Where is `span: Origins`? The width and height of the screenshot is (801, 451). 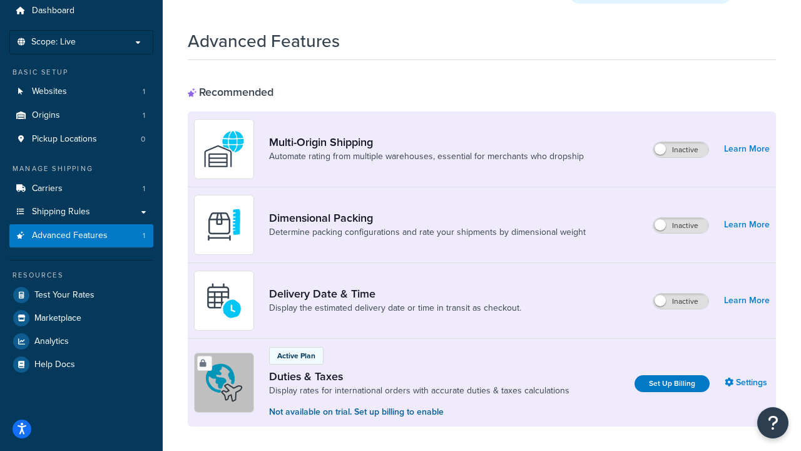
span: Origins is located at coordinates (46, 115).